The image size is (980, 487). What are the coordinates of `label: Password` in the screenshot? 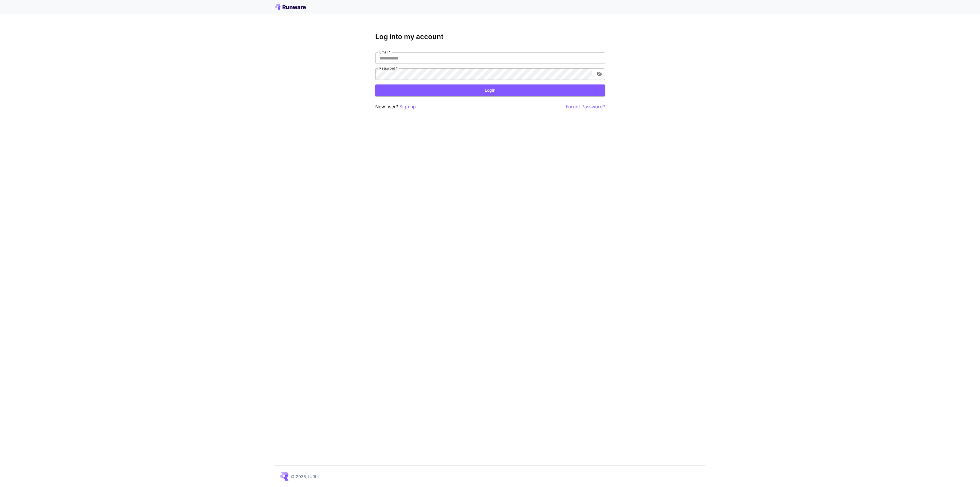 It's located at (388, 68).